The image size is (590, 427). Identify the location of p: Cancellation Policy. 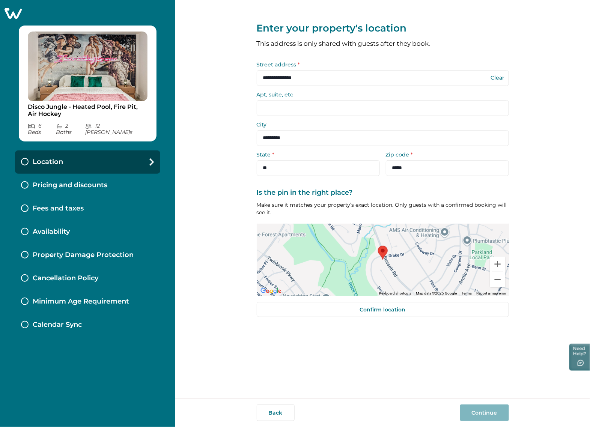
(65, 278).